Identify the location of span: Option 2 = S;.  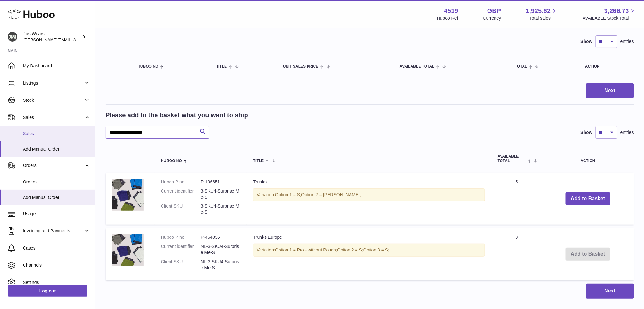
(350, 250).